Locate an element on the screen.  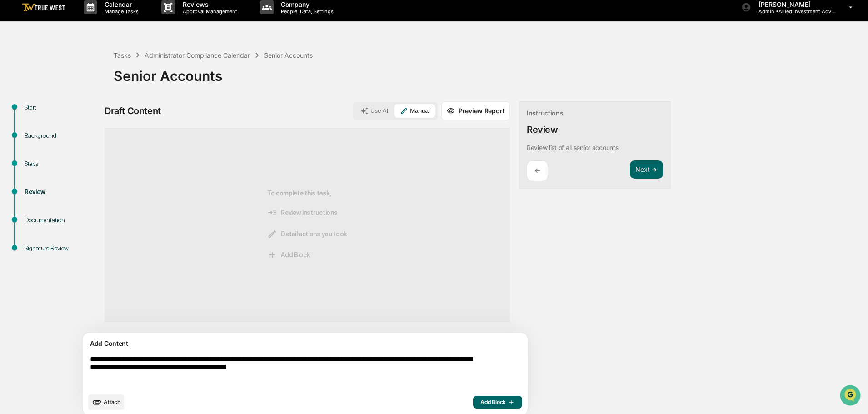
p: Manage Tasks is located at coordinates (120, 11).